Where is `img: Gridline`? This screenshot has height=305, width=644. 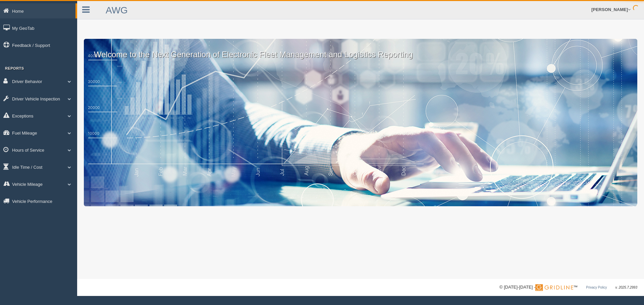
img: Gridline is located at coordinates (554, 287).